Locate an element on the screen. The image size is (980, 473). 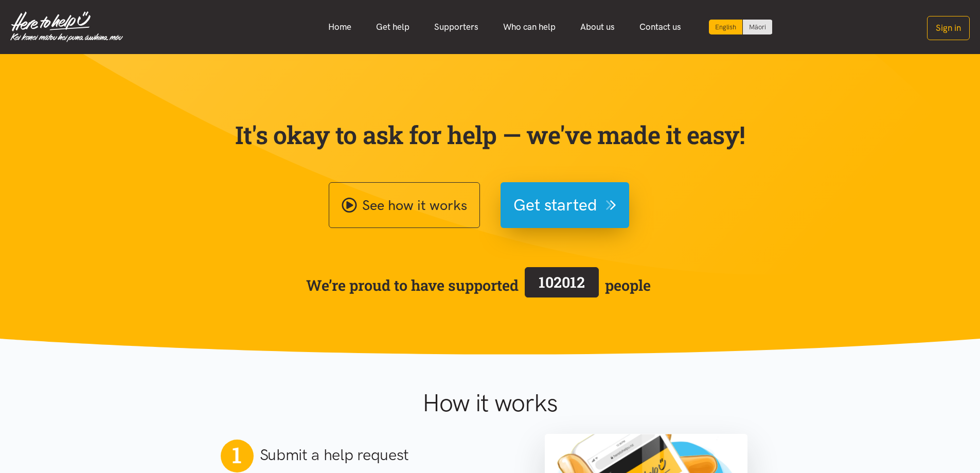
span: 102012 is located at coordinates (562, 282).